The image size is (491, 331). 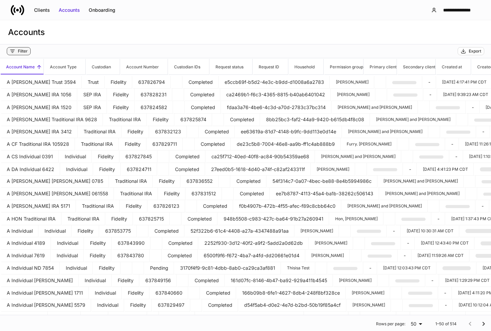 I want to click on div: Onboarding, so click(x=102, y=10).